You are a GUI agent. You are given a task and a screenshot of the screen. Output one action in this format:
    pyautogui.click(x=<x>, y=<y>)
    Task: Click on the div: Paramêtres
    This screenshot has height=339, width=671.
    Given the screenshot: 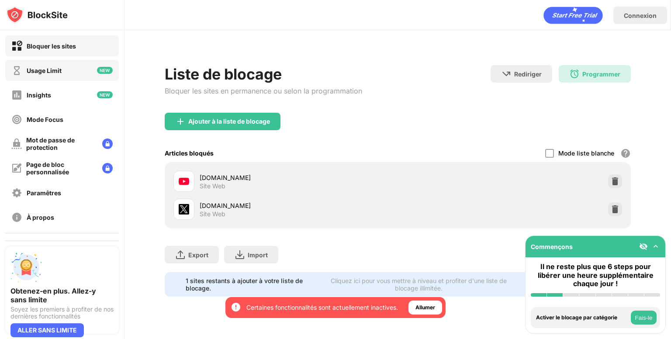 What is the action you would take?
    pyautogui.click(x=44, y=193)
    